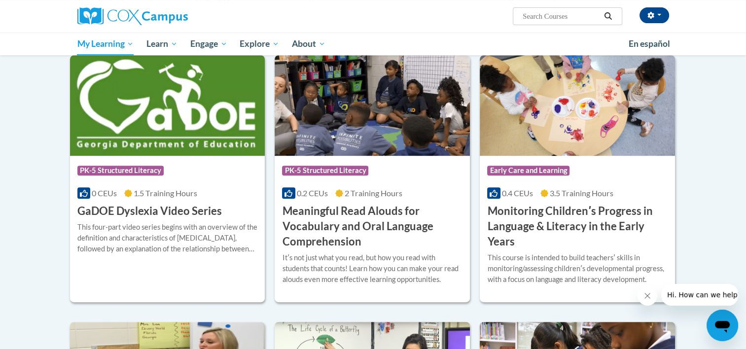  I want to click on span: Engage, so click(209, 44).